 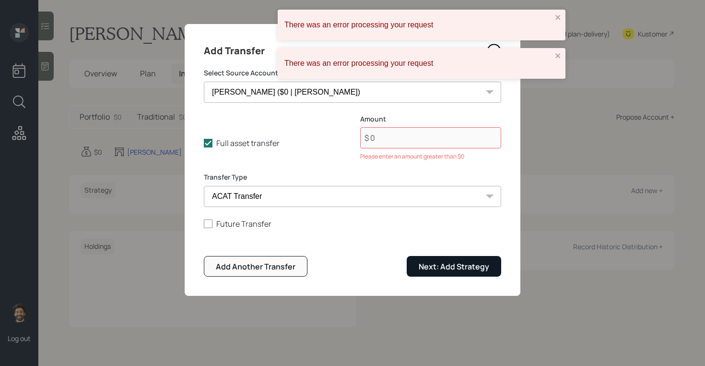 What do you see at coordinates (353, 73) in the screenshot?
I see `label: Select Source Account` at bounding box center [353, 73].